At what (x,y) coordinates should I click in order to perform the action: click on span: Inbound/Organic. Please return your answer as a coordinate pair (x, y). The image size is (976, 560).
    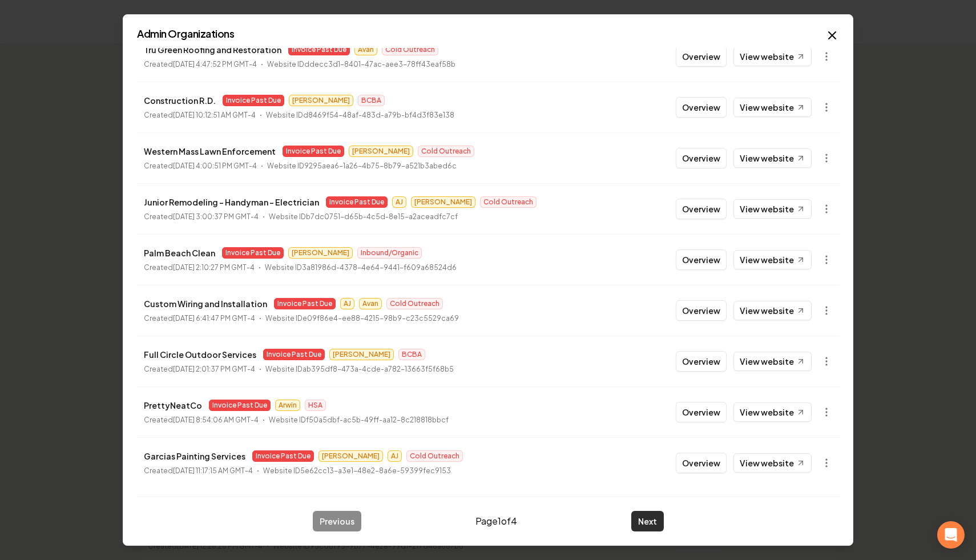
    Looking at the image, I should click on (389, 253).